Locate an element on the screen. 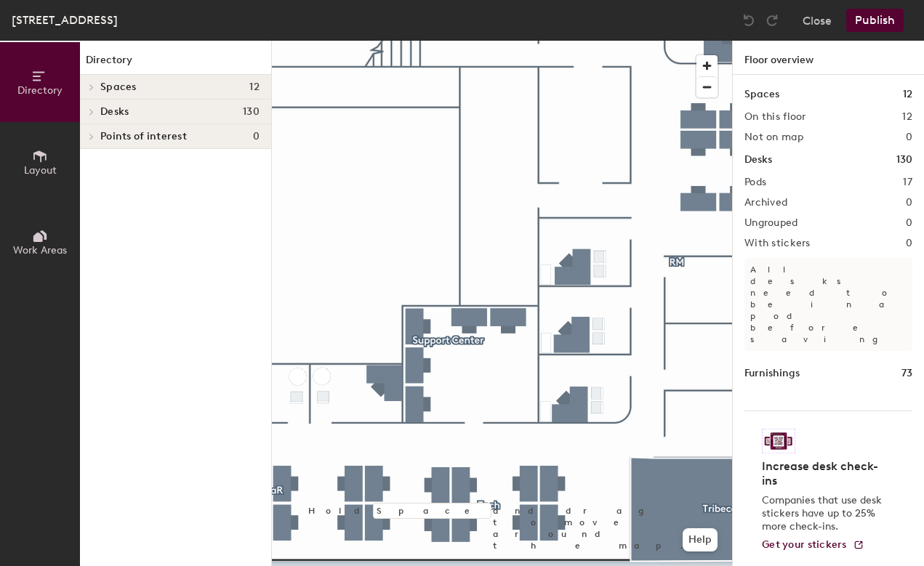 The image size is (924, 566). h1: Directory is located at coordinates (175, 63).